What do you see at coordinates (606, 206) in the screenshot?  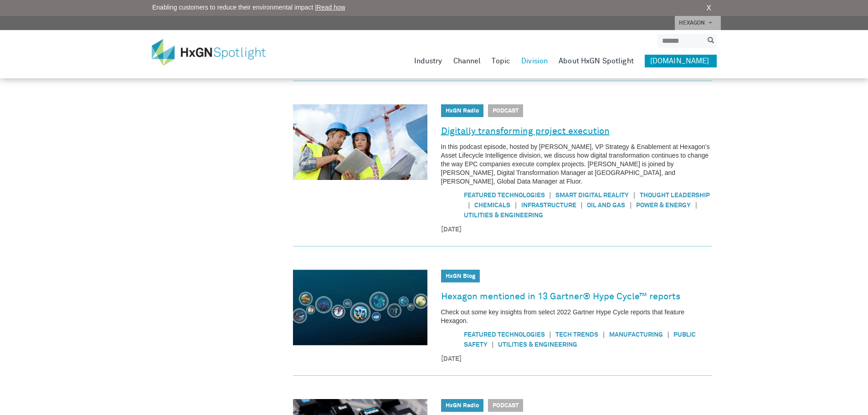 I see `a: Oil and gas` at bounding box center [606, 206].